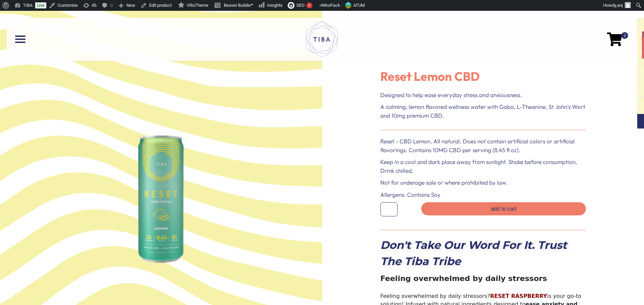 Image resolution: width=644 pixels, height=305 pixels. Describe the element at coordinates (620, 5) in the screenshot. I see `span: anj` at that location.